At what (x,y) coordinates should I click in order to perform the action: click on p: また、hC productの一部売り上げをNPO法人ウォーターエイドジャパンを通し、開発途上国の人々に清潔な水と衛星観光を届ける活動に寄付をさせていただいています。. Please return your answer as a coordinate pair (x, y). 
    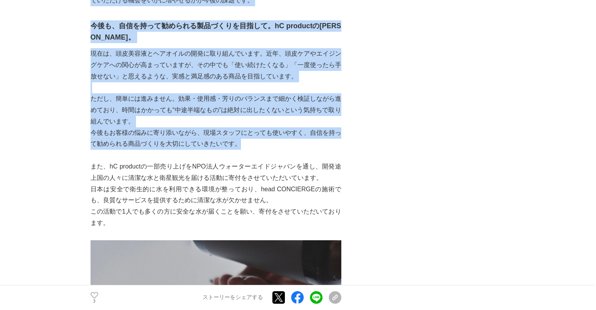
    Looking at the image, I should click on (216, 172).